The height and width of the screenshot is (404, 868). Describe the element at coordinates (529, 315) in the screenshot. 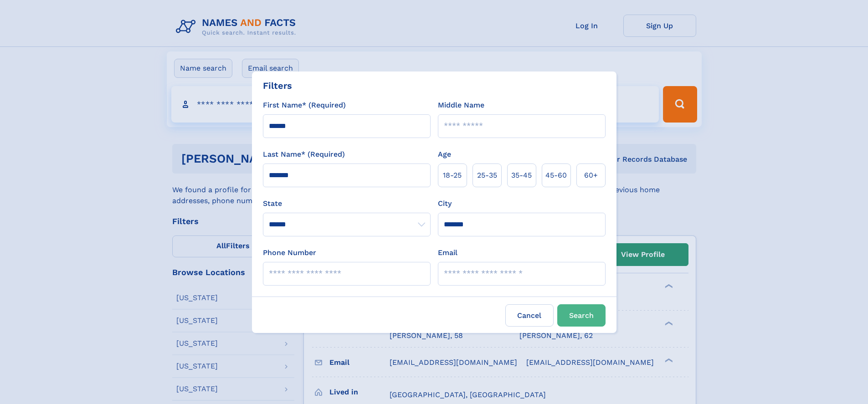

I see `label: Cancel` at that location.